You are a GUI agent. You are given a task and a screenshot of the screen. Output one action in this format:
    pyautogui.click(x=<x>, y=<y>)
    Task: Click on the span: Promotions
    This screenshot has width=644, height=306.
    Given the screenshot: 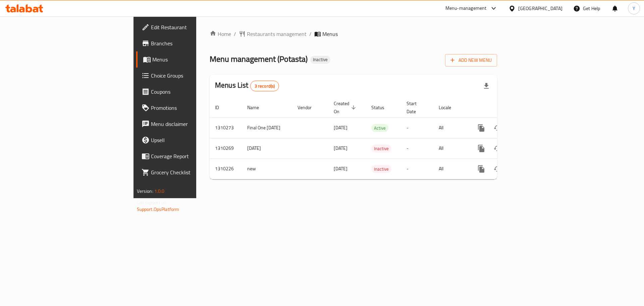 What is the action you would take?
    pyautogui.click(x=193, y=108)
    